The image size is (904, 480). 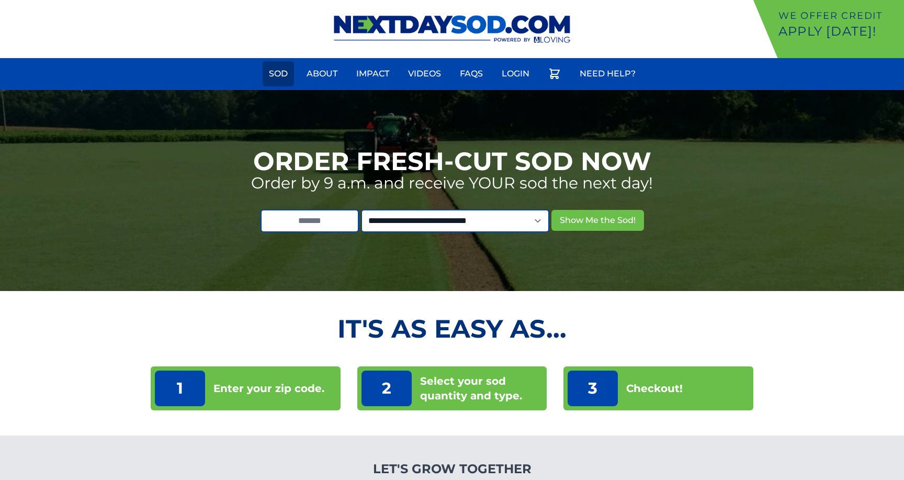 I want to click on a: Videos, so click(x=424, y=74).